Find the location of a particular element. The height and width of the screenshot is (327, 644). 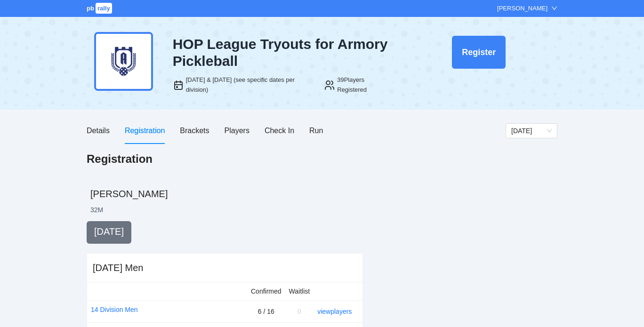

div: Players is located at coordinates (237, 130).